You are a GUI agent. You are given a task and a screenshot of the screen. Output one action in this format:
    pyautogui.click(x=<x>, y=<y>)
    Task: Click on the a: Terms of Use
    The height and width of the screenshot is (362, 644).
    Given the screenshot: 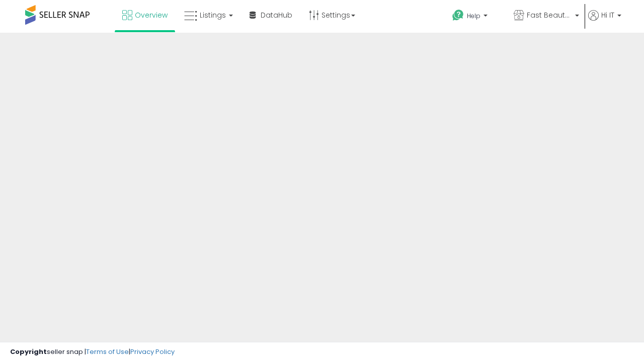 What is the action you would take?
    pyautogui.click(x=107, y=351)
    